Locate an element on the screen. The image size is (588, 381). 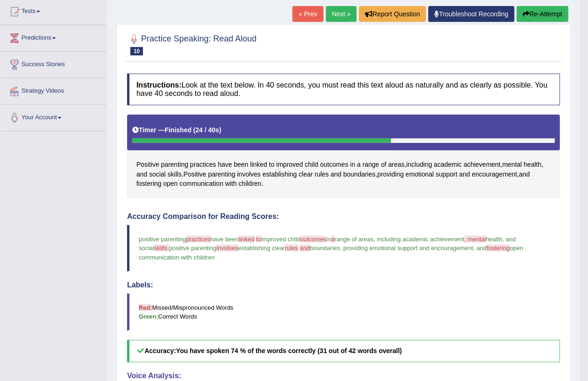
h4: Accuracy Comparison for Reading Scores: is located at coordinates (344, 217).